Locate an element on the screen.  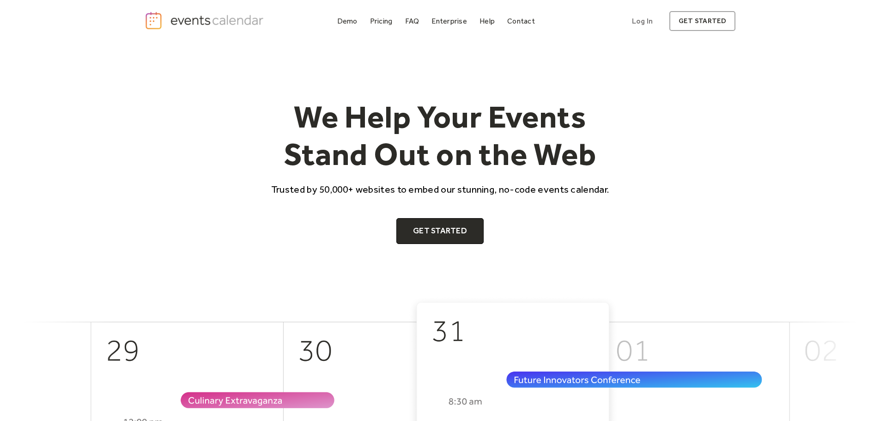
div: FAQ is located at coordinates (412, 21).